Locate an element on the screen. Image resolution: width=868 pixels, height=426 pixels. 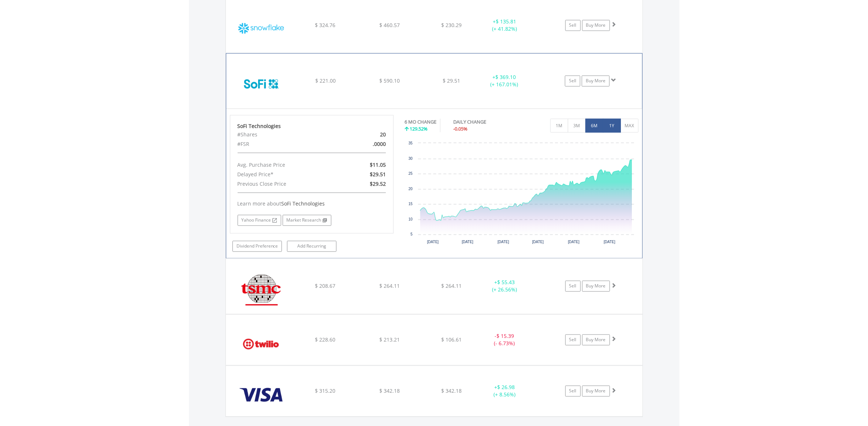
text: 25 is located at coordinates (411, 174).